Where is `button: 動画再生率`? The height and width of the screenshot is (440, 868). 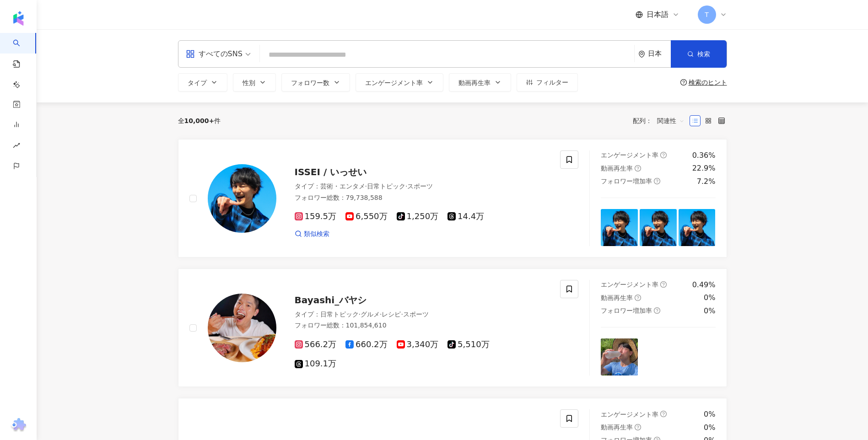 button: 動画再生率 is located at coordinates (480, 82).